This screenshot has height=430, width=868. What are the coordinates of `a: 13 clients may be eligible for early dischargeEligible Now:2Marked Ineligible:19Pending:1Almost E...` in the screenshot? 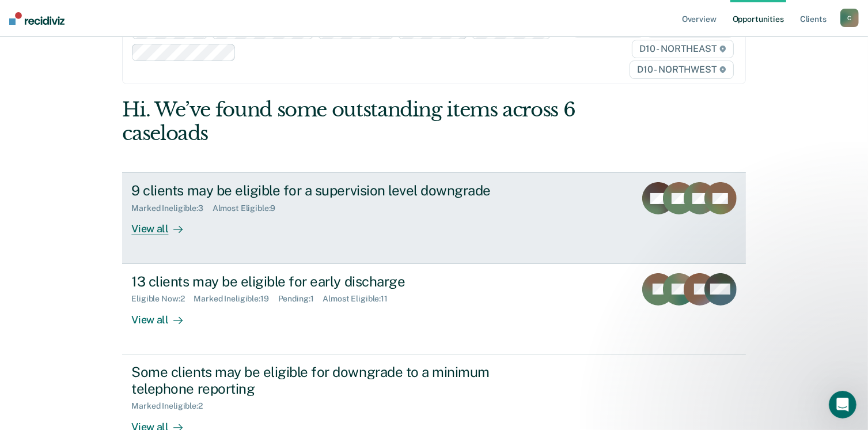 It's located at (434, 309).